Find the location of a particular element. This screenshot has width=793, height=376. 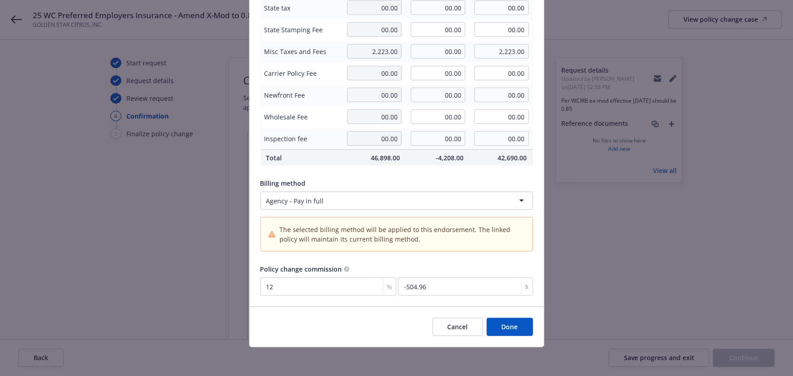

span: 42,690.00 is located at coordinates (501, 158).